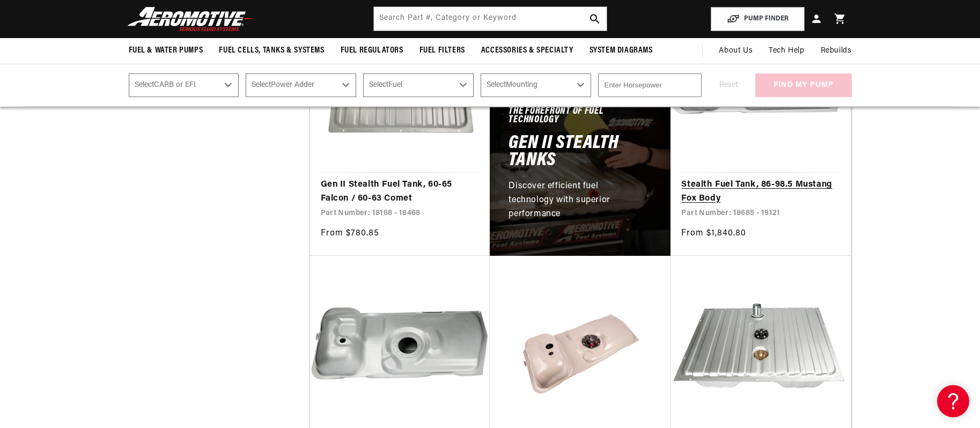  I want to click on button: PUMP FINDER, so click(758, 19).